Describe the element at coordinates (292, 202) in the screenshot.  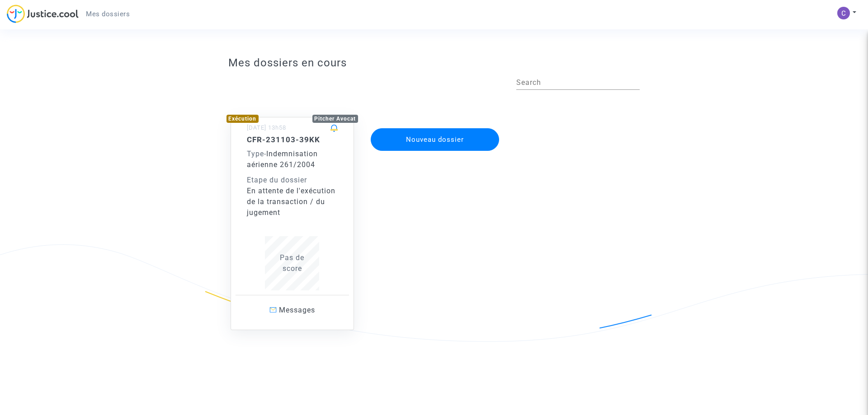
I see `div: En attente de l'exécution de la transaction / du jugement` at that location.